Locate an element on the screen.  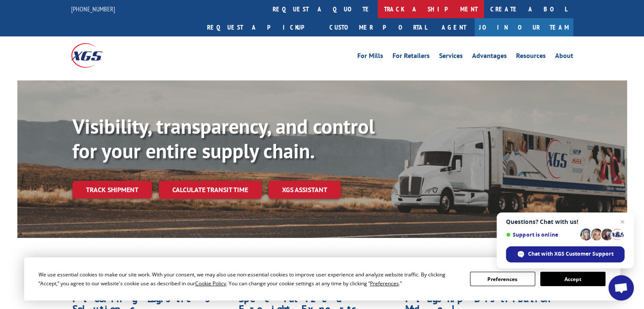
span: Close chat is located at coordinates (622, 222).